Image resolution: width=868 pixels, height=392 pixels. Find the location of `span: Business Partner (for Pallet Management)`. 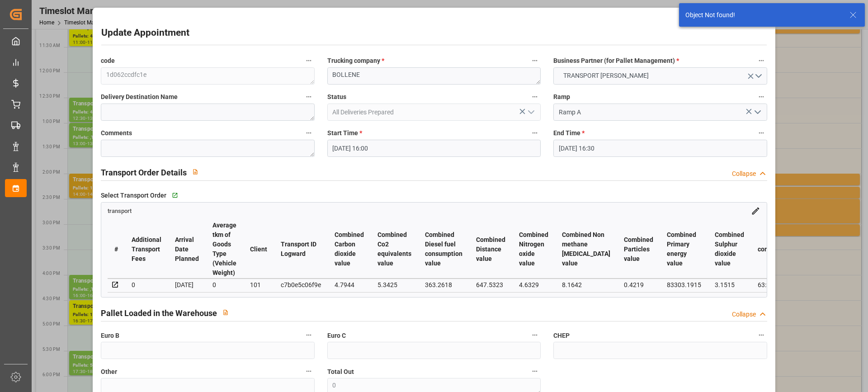

span: Business Partner (for Pallet Management) is located at coordinates (616, 60).